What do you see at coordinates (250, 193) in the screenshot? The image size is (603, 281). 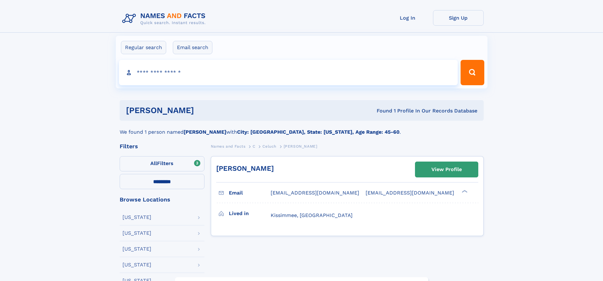 I see `h3: Email` at bounding box center [250, 193].